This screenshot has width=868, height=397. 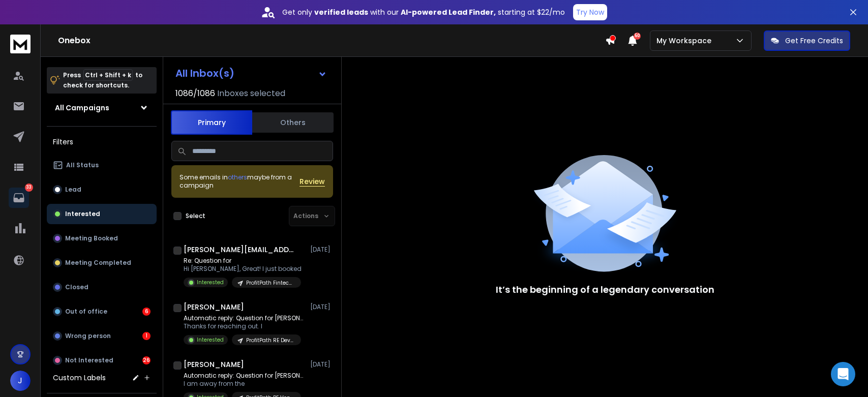 What do you see at coordinates (195, 216) in the screenshot?
I see `label: Select` at bounding box center [195, 216].